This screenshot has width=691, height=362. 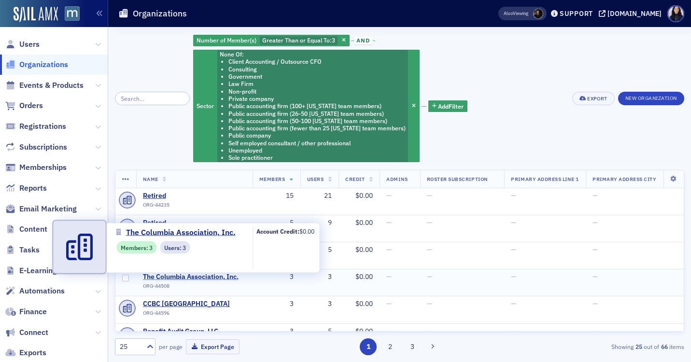 What do you see at coordinates (355, 179) in the screenshot?
I see `span: Credit` at bounding box center [355, 179].